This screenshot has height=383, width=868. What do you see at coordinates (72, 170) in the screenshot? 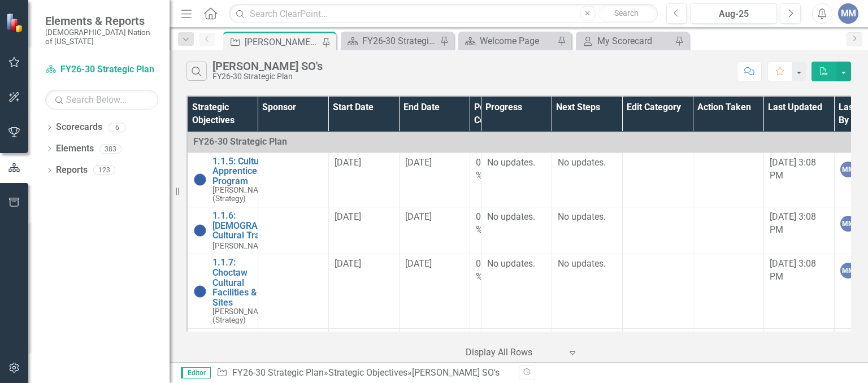
I see `a: Reports` at bounding box center [72, 170].